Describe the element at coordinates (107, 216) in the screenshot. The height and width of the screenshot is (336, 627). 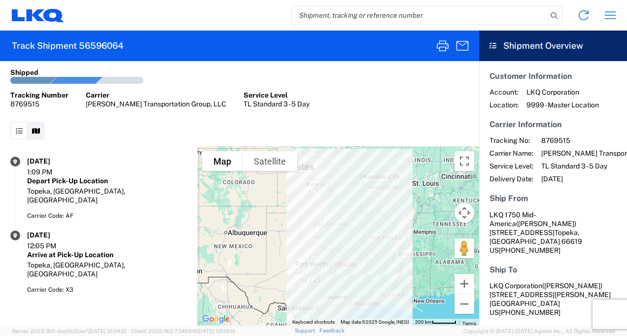
I see `div: Carrier Code: AF` at that location.